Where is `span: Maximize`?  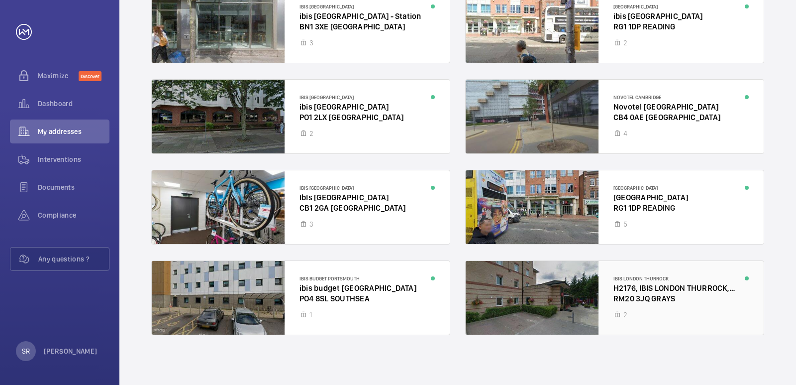 span: Maximize is located at coordinates (58, 76).